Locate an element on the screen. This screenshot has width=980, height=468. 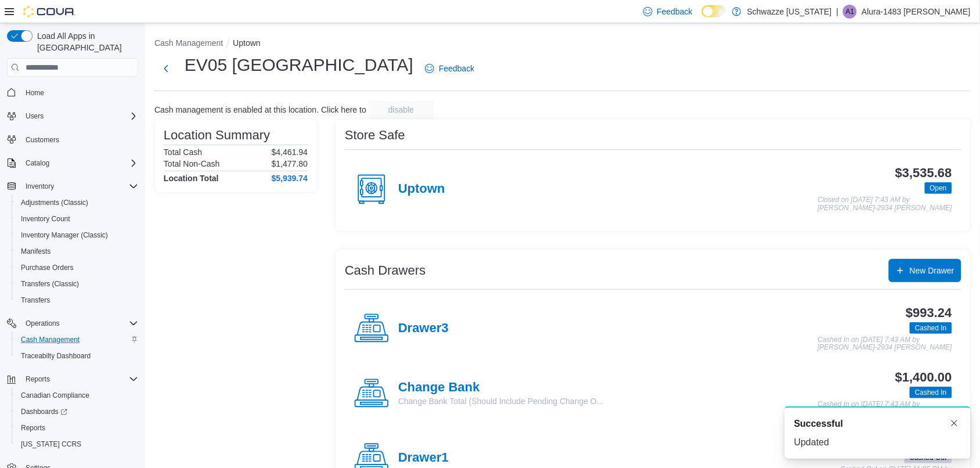
span: New Drawer is located at coordinates (932, 271).